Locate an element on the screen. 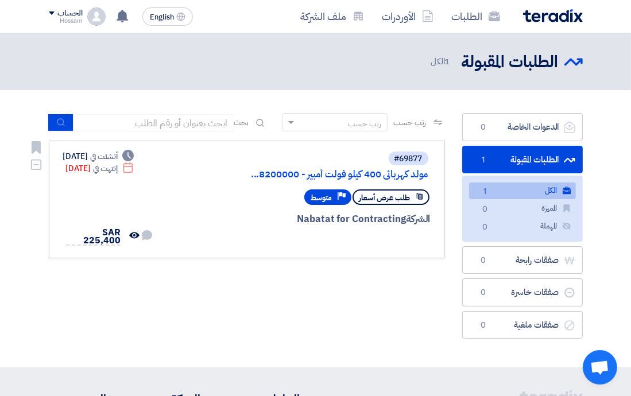 This screenshot has height=396, width=631. div: رتب حسب is located at coordinates (364, 123).